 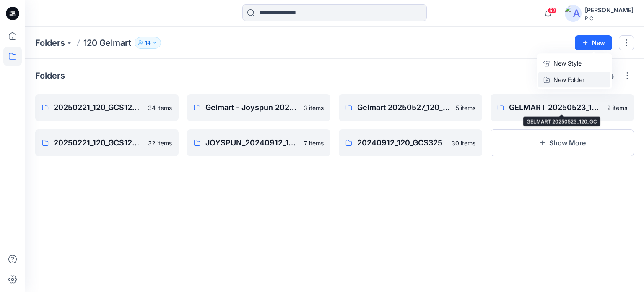 What do you see at coordinates (98, 143) in the screenshot?
I see `p: 20250221_120_GCS126 Gelmart Joyspun` at bounding box center [98, 143].